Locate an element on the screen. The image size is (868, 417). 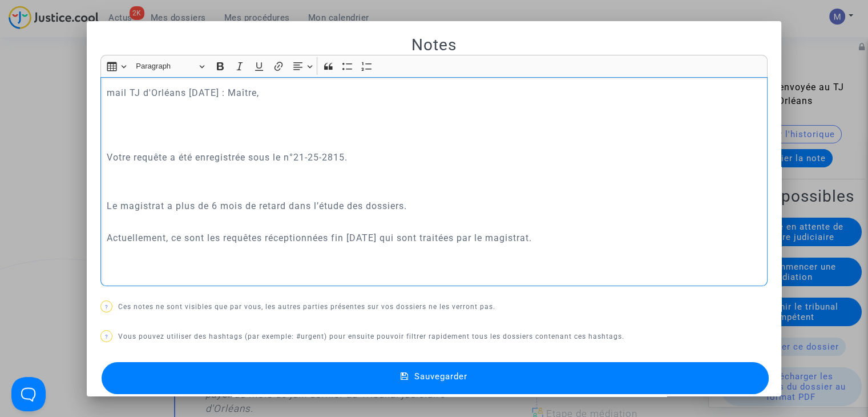
p: Votre requête a été enregistrée sous le n°21-25-2815. is located at coordinates (434, 157).